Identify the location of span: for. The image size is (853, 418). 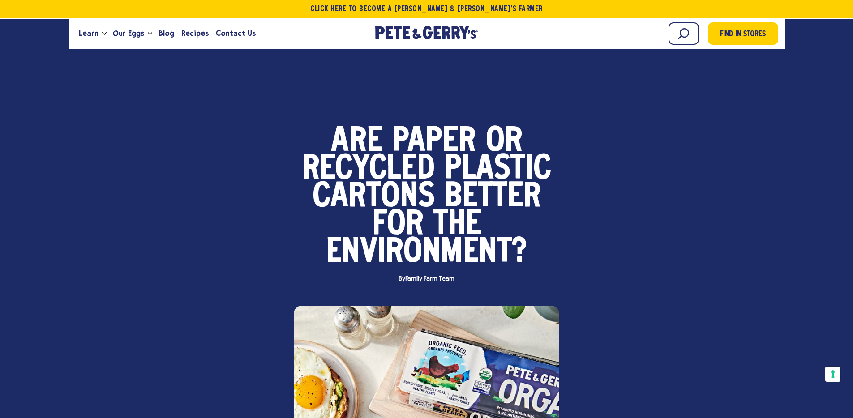
(398, 225).